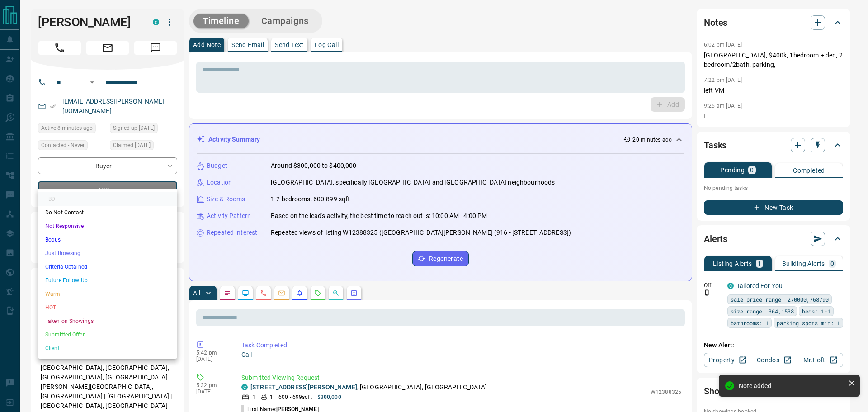 Image resolution: width=868 pixels, height=412 pixels. I want to click on li: Just Browsing, so click(108, 253).